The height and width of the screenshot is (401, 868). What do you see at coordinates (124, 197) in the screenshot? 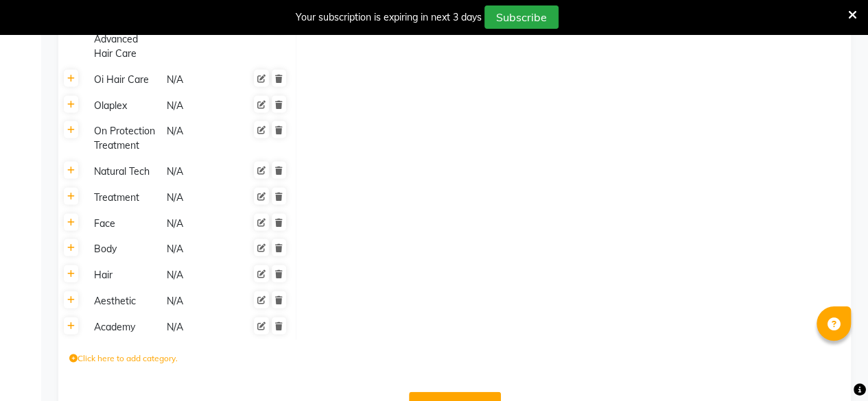
I see `div: Treatment` at bounding box center [124, 197].